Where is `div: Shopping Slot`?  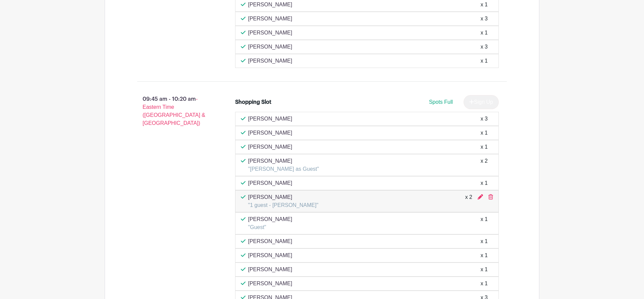
div: Shopping Slot is located at coordinates (253, 102).